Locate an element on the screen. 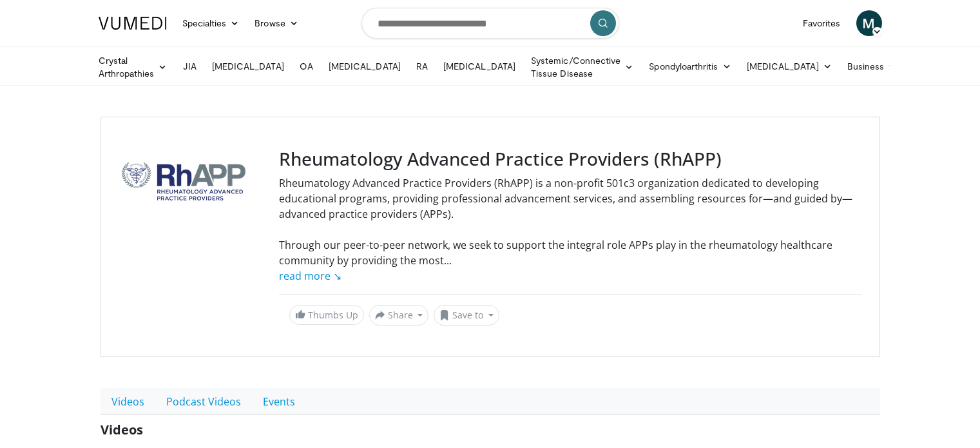  a: Specialties is located at coordinates (210, 24).